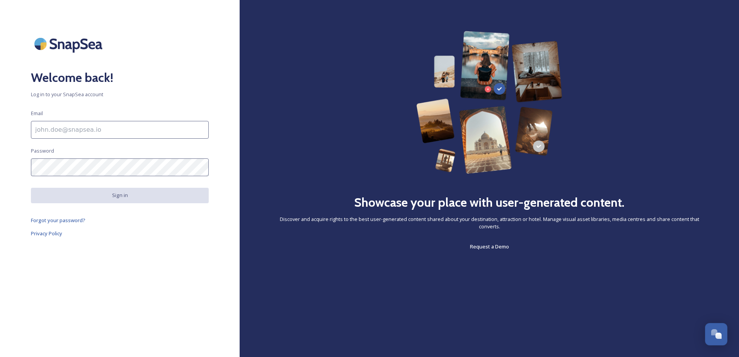 The image size is (739, 357). What do you see at coordinates (43, 151) in the screenshot?
I see `span: Password` at bounding box center [43, 151].